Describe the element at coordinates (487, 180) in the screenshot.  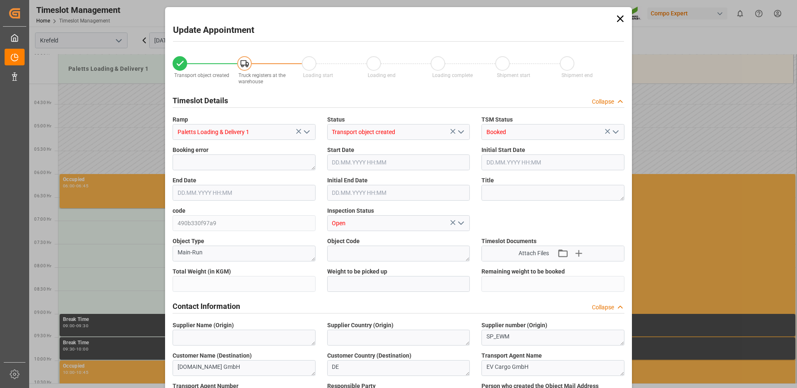
I see `span: Title` at that location.